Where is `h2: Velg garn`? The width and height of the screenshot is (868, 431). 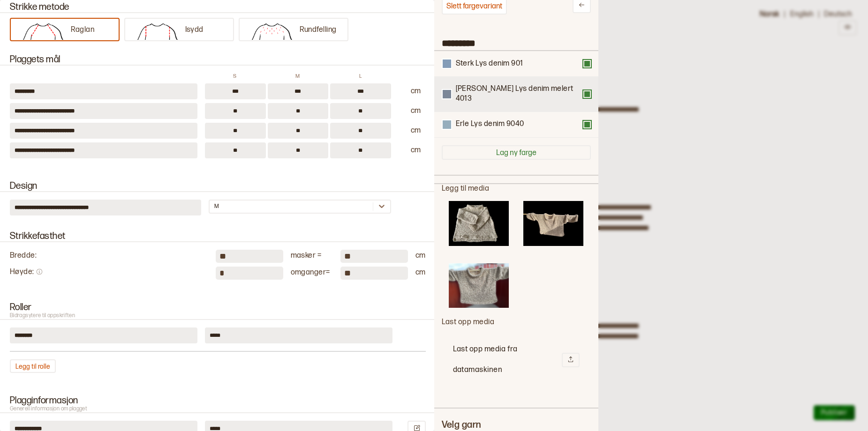
h2: Velg garn is located at coordinates (517, 425).